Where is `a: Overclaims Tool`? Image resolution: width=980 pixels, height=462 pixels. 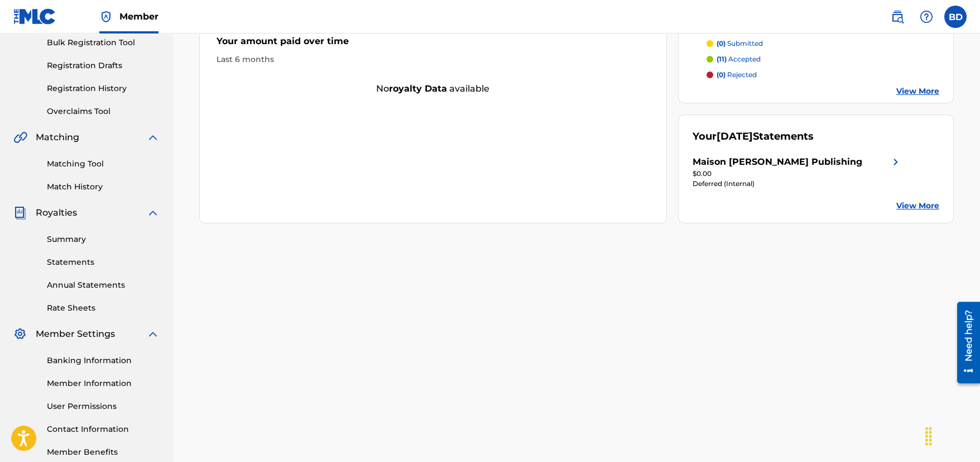
a: Overclaims Tool is located at coordinates (103, 111).